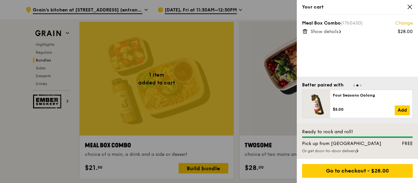 This screenshot has width=418, height=183. I want to click on div: FREE, so click(402, 144).